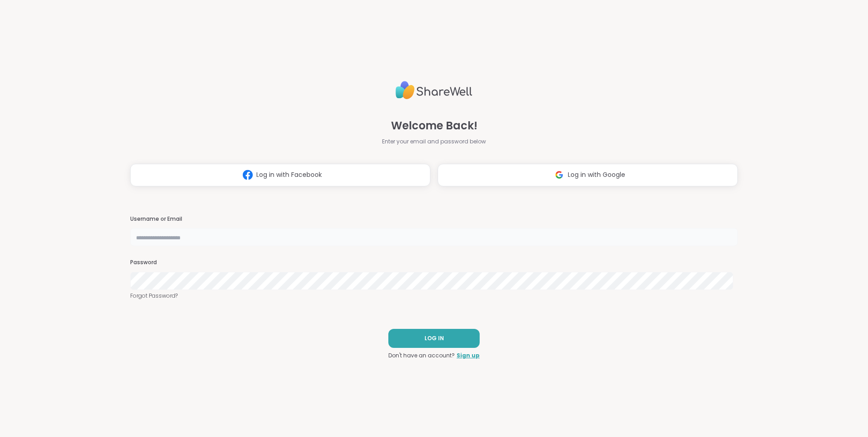  Describe the element at coordinates (434, 142) in the screenshot. I see `span: Enter your email and password below` at that location.